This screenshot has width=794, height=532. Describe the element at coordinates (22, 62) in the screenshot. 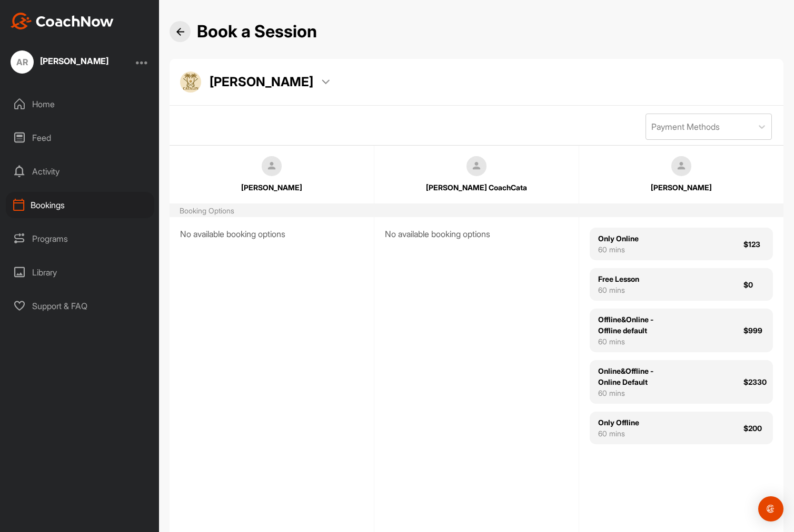

I see `div: AR` at that location.